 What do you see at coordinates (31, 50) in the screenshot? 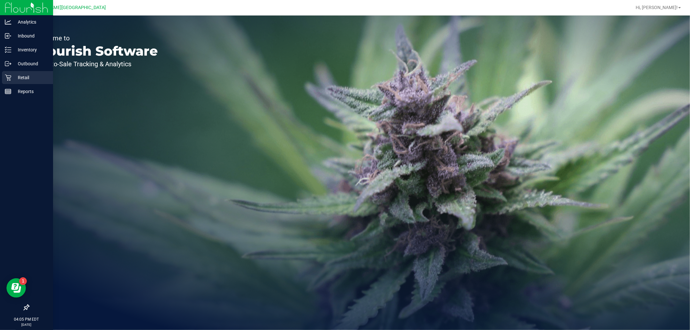
I see `p: Inventory` at bounding box center [31, 50].